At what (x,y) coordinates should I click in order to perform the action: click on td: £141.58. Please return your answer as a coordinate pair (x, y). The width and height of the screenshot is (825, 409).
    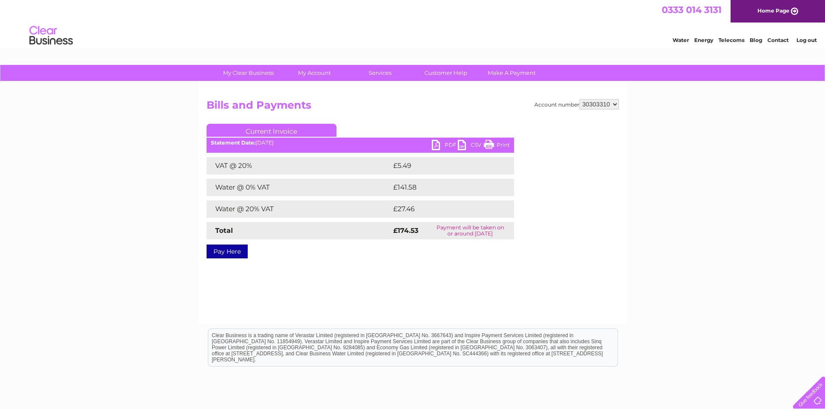
    Looking at the image, I should click on (445, 188).